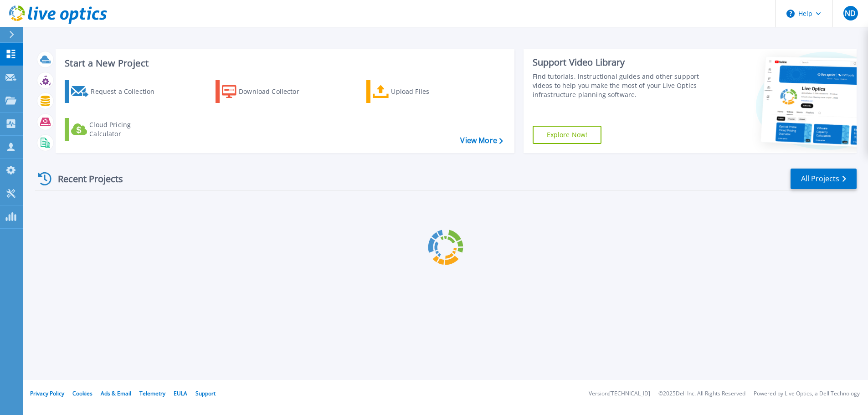  Describe the element at coordinates (86, 179) in the screenshot. I see `div: Recent Projects` at that location.